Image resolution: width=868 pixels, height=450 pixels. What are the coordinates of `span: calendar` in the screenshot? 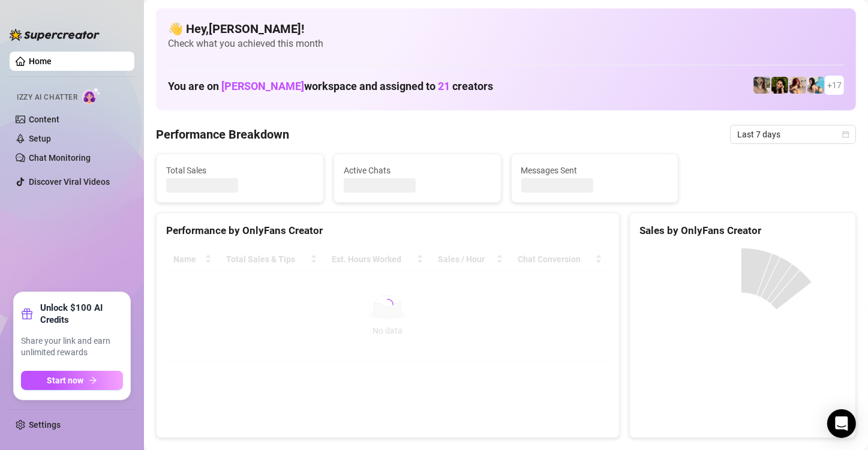 It's located at (846, 134).